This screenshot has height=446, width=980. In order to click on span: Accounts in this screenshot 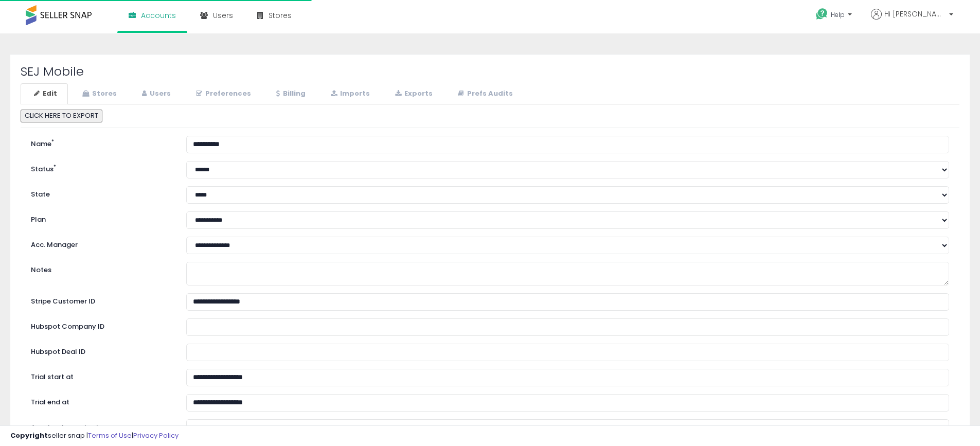, I will do `click(158, 15)`.